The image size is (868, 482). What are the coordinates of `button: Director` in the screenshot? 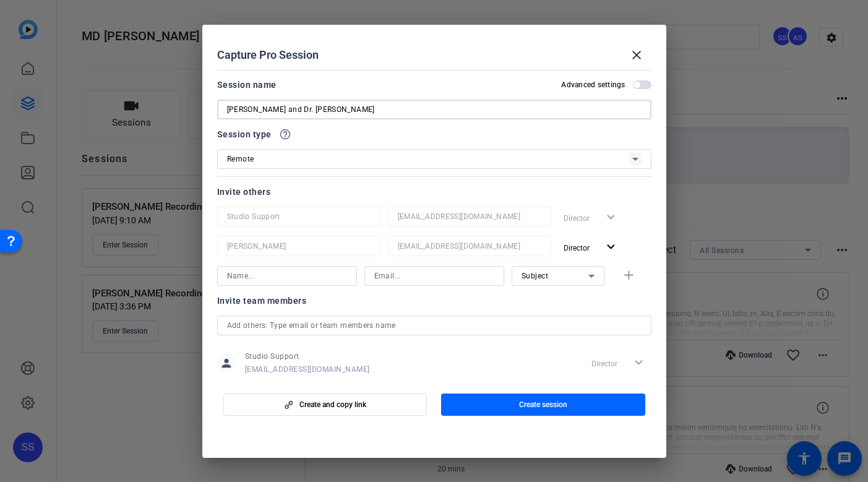 It's located at (591, 247).